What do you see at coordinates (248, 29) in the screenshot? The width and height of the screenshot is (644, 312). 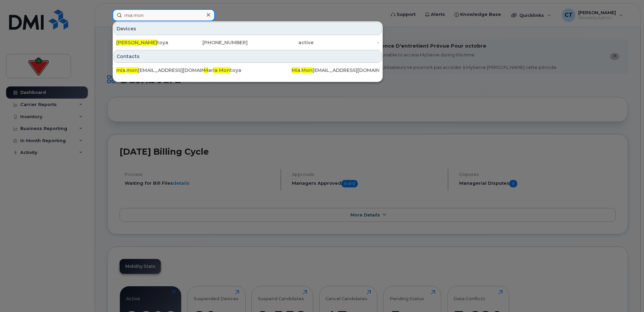 I see `div: Devices` at bounding box center [248, 29].